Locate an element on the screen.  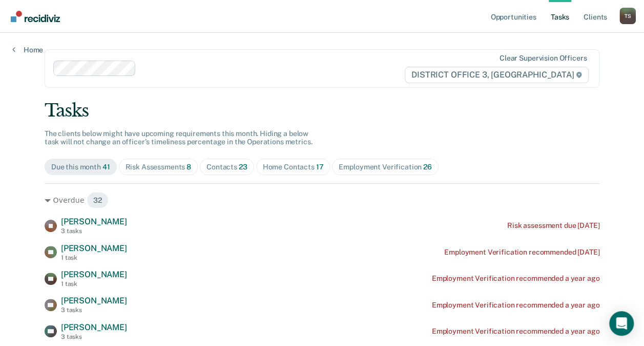
button: Profile dropdown button is located at coordinates (628, 16).